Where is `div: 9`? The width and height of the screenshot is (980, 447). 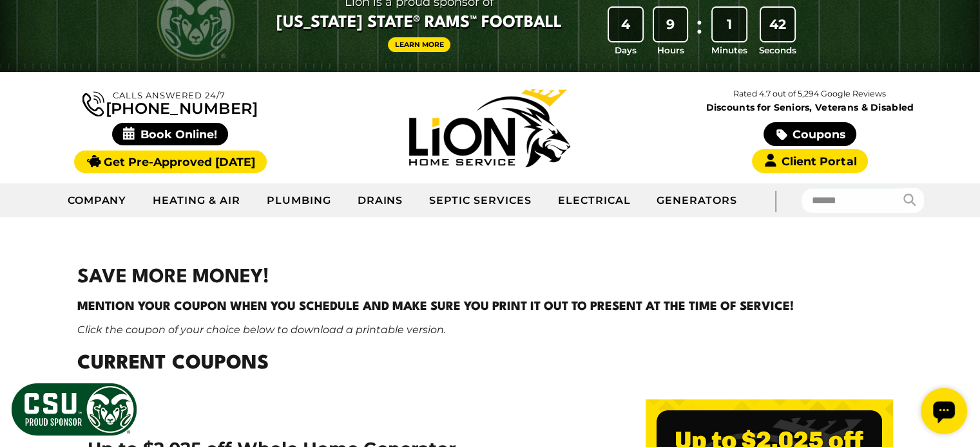
div: 9 is located at coordinates (671, 25).